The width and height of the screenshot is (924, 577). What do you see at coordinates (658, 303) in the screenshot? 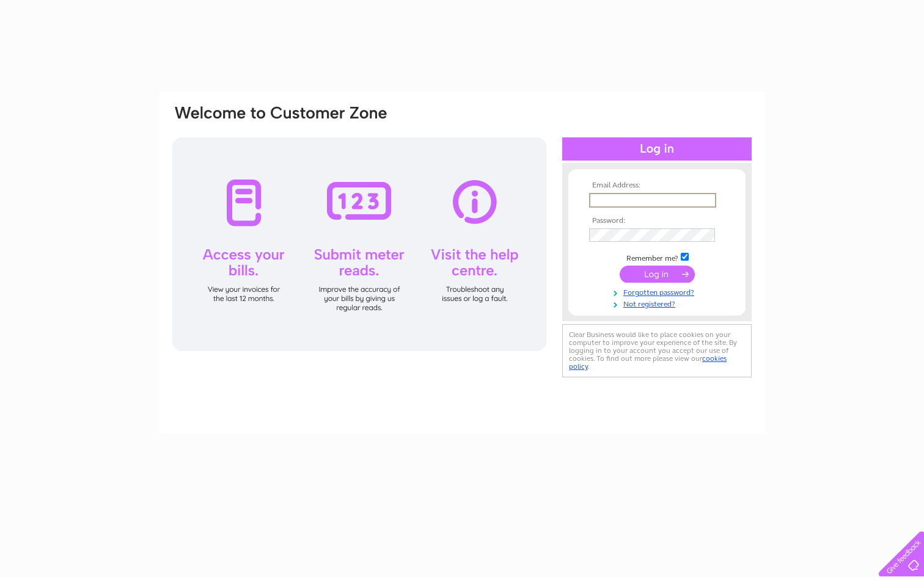
I see `a: Not registered?` at bounding box center [658, 303].